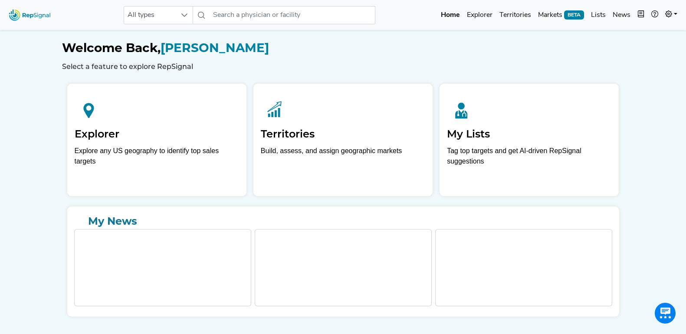  I want to click on span: BETA, so click(574, 15).